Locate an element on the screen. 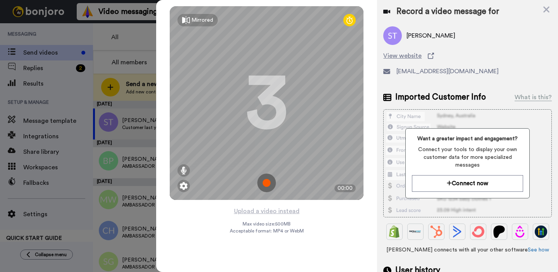 The height and width of the screenshot is (272, 558). span: Connect your tools to display your own customer data for more specialized messages is located at coordinates (467, 157).